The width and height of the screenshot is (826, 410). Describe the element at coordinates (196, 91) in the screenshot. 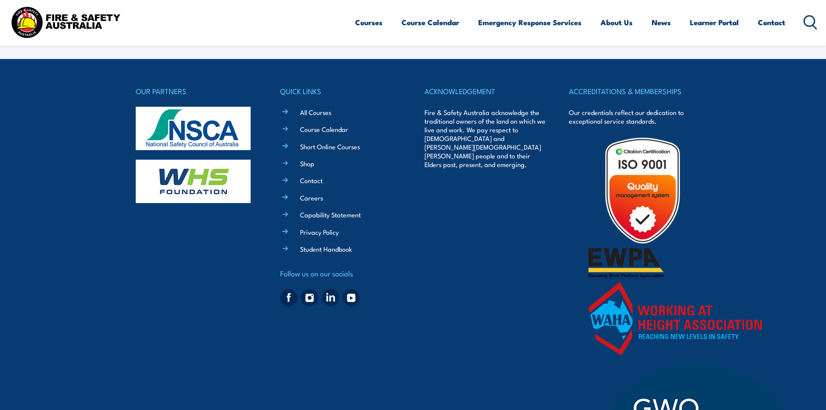

I see `h4: OUR PARTNERS` at that location.